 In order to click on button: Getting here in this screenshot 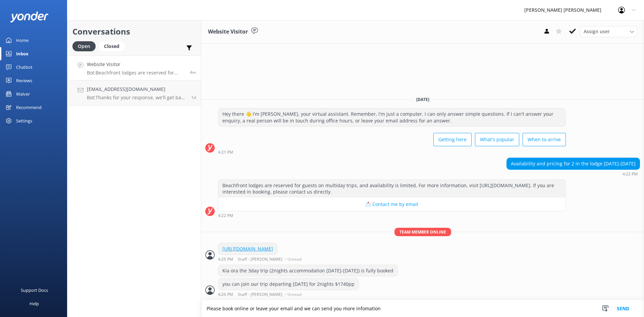, I will do `click(452, 140)`.